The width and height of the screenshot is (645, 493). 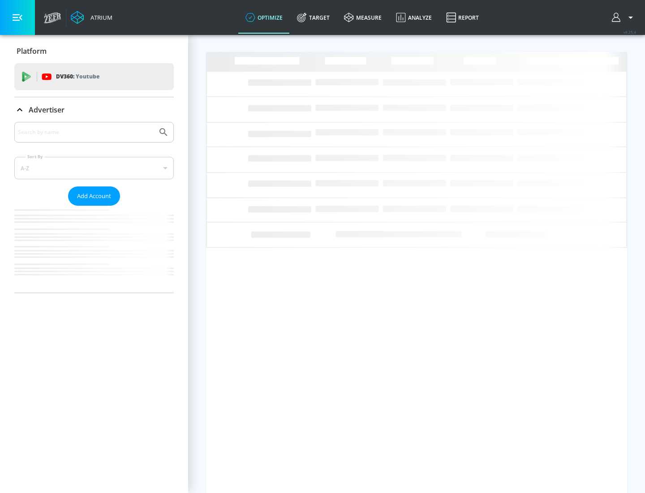 I want to click on a: optimize, so click(x=264, y=17).